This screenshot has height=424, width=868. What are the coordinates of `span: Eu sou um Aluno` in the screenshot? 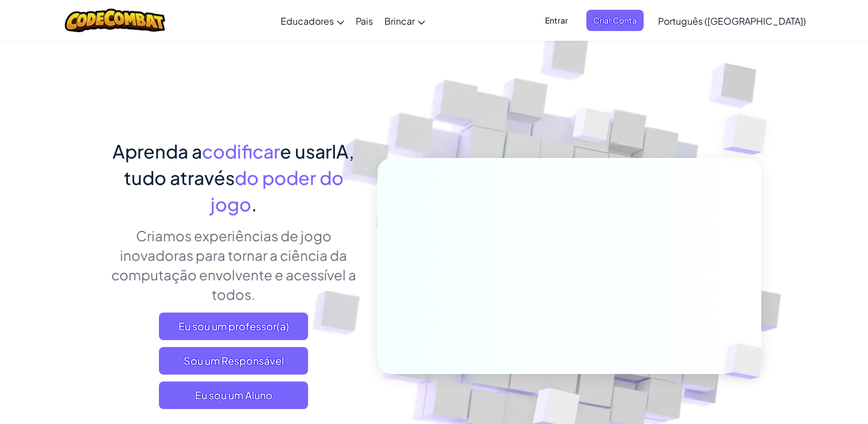 It's located at (234, 395).